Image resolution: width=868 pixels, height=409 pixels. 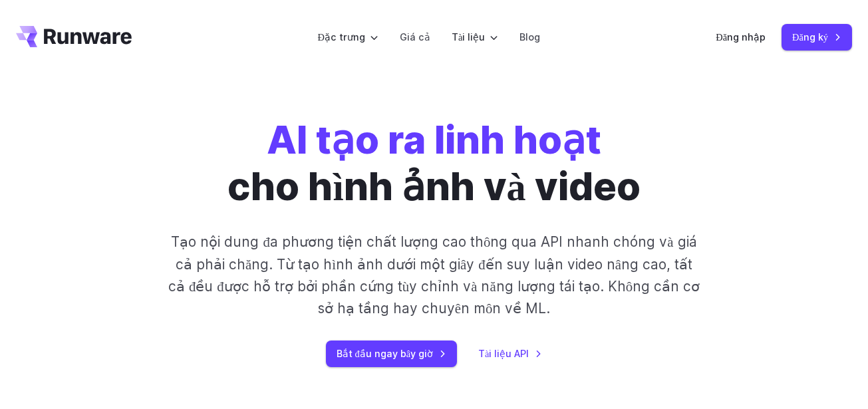 I want to click on a: Go to /, so click(x=74, y=37).